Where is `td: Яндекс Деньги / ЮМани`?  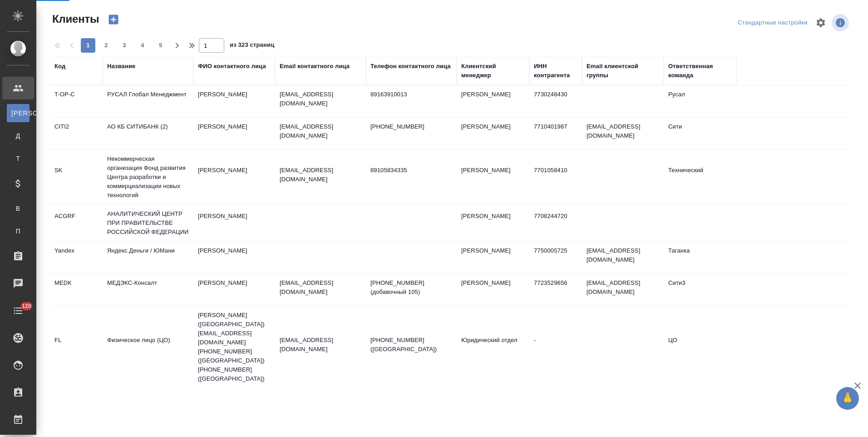
td: Яндекс Деньги / ЮМани is located at coordinates (148, 258).